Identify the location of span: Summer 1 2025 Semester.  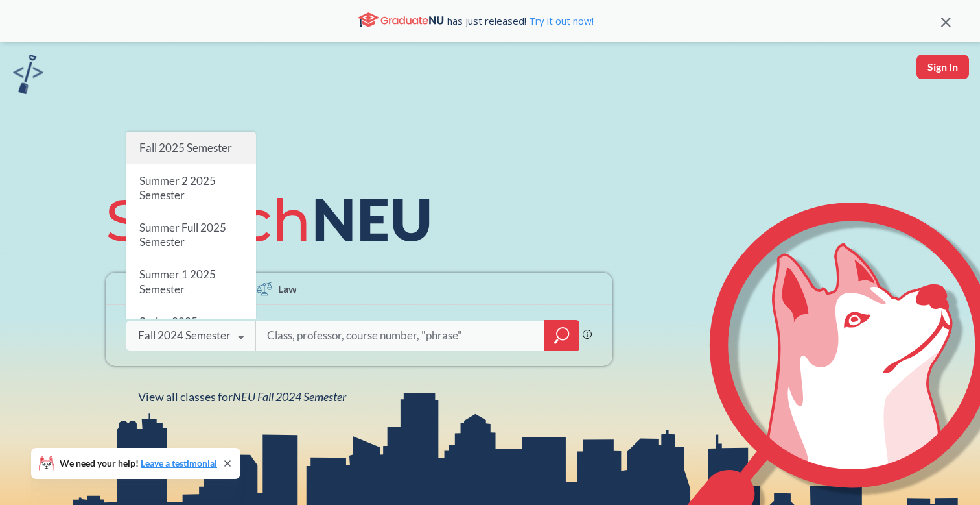
(178, 282).